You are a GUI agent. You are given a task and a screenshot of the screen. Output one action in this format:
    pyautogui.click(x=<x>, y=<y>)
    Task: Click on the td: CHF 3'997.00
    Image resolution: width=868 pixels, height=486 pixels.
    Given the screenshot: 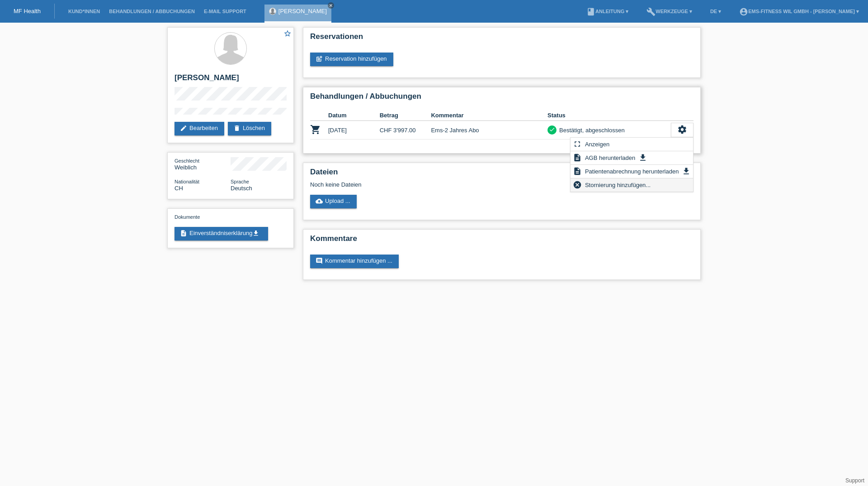 What is the action you would take?
    pyautogui.click(x=406, y=129)
    